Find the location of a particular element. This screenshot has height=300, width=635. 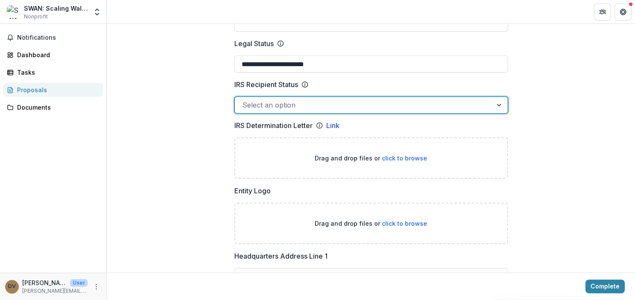

a: Link is located at coordinates (332, 126).